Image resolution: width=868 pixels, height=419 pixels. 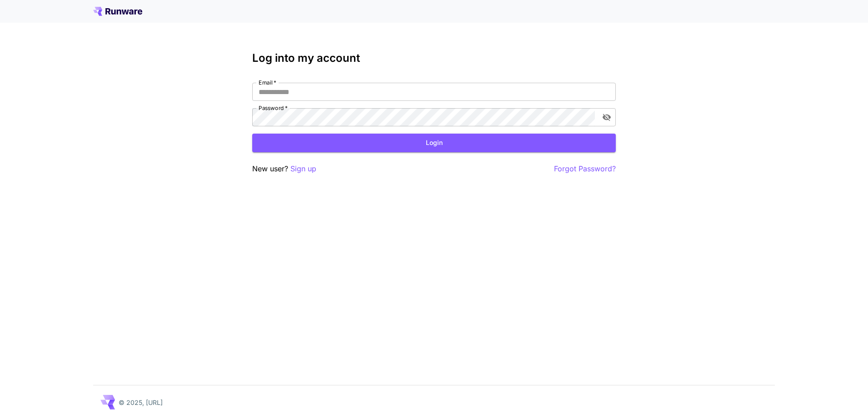 What do you see at coordinates (273, 108) in the screenshot?
I see `label: Password` at bounding box center [273, 108].